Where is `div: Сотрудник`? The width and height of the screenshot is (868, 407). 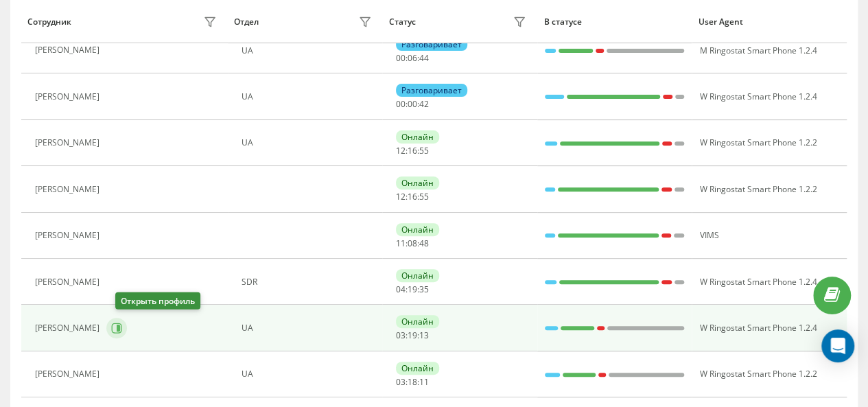
div: Сотрудник is located at coordinates (49, 22).